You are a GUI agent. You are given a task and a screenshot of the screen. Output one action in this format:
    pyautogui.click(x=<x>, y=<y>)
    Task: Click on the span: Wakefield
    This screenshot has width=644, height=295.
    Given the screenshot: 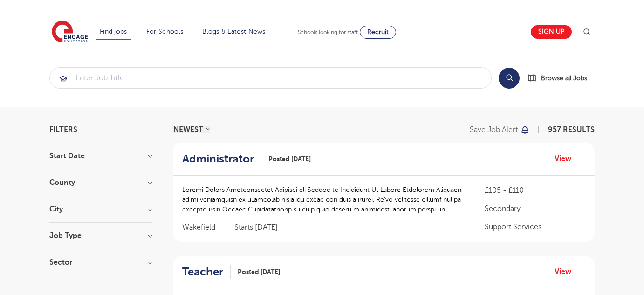 What is the action you would take?
    pyautogui.click(x=204, y=227)
    